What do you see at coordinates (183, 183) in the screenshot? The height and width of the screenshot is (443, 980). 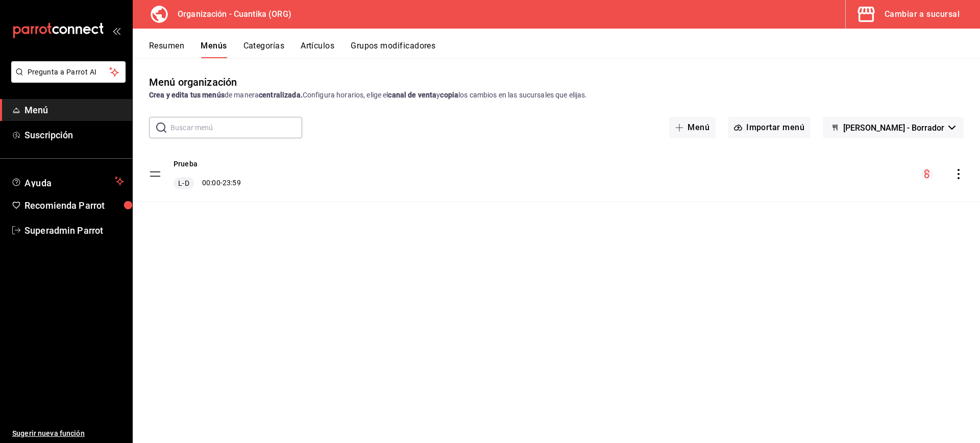 I see `span: L-D` at bounding box center [183, 183].